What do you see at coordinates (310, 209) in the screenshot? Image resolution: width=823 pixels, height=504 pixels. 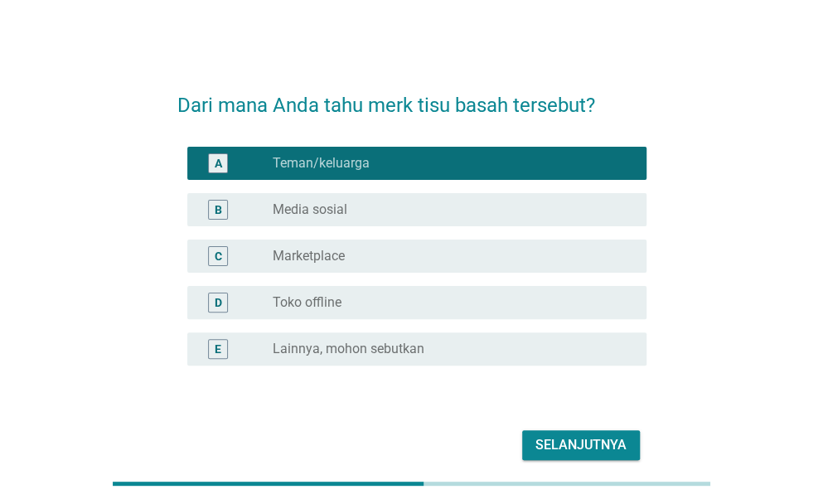 I see `label: Media sosial` at bounding box center [310, 209].